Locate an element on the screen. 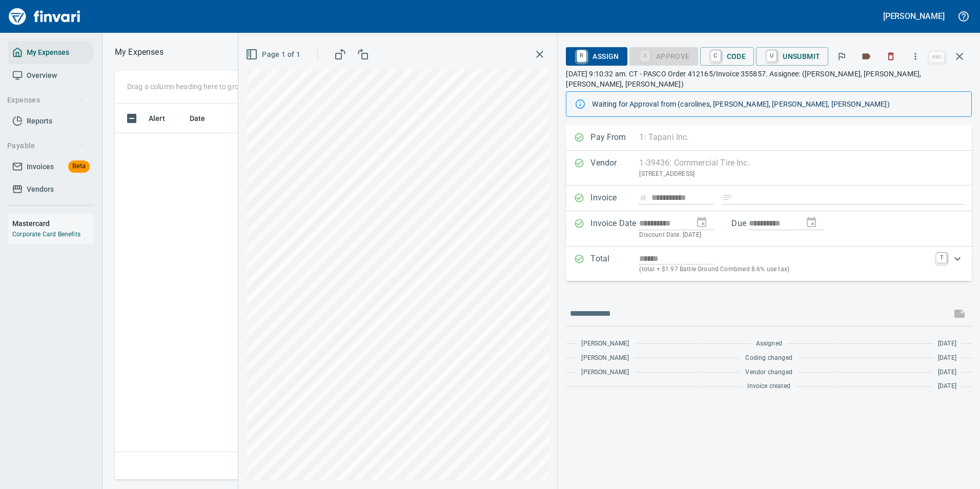  button: Labels is located at coordinates (867, 56).